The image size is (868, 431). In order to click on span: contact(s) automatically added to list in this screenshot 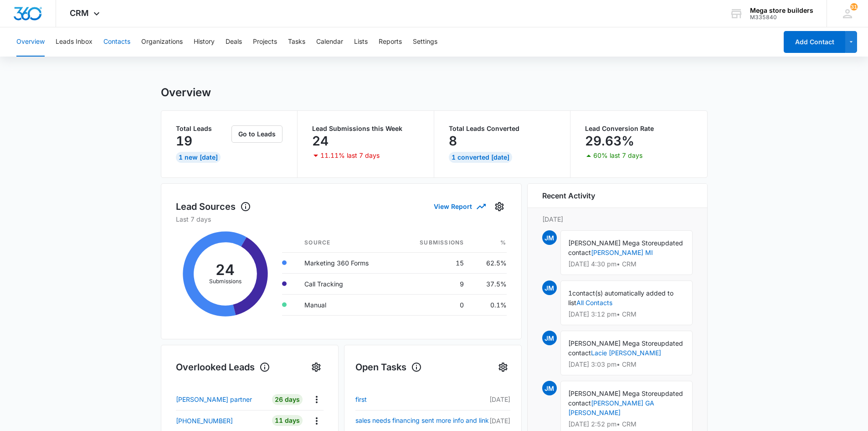, I will do `click(620, 298)`.